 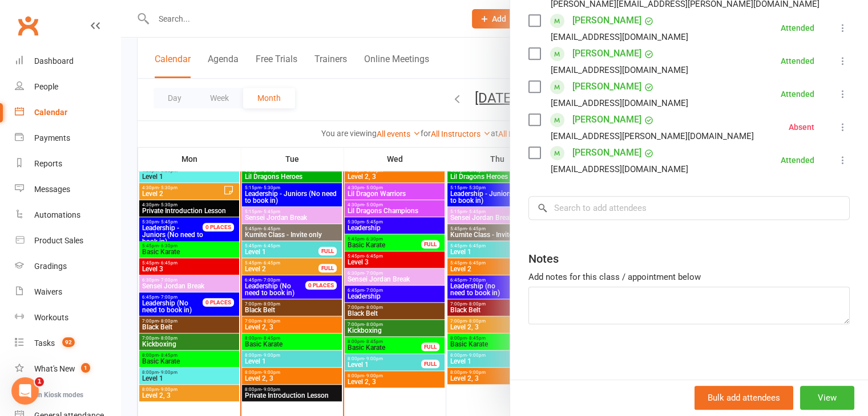 I want to click on a: Clubworx, so click(x=28, y=25).